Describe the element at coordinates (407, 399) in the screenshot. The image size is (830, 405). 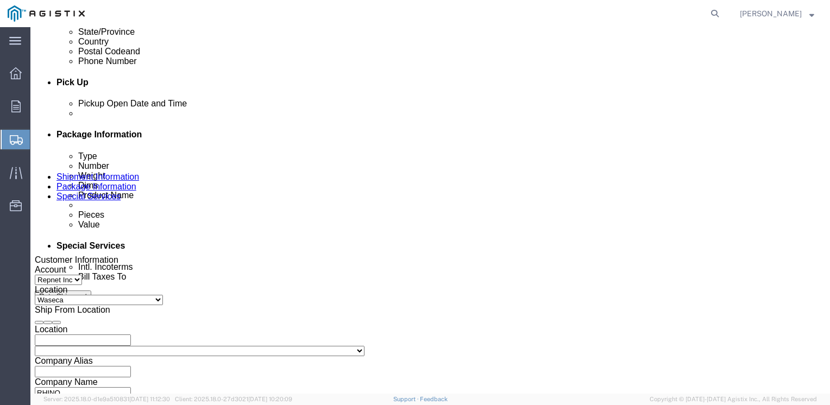
I see `a: Support` at that location.